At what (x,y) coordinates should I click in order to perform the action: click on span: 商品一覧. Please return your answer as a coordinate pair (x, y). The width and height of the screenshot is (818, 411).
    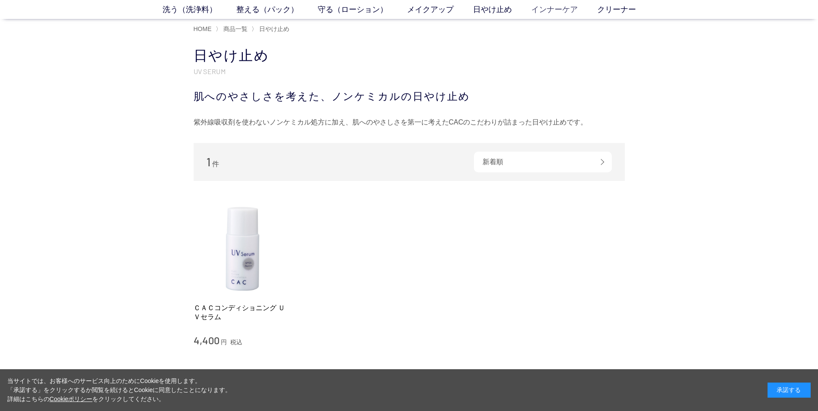
    Looking at the image, I should click on (235, 29).